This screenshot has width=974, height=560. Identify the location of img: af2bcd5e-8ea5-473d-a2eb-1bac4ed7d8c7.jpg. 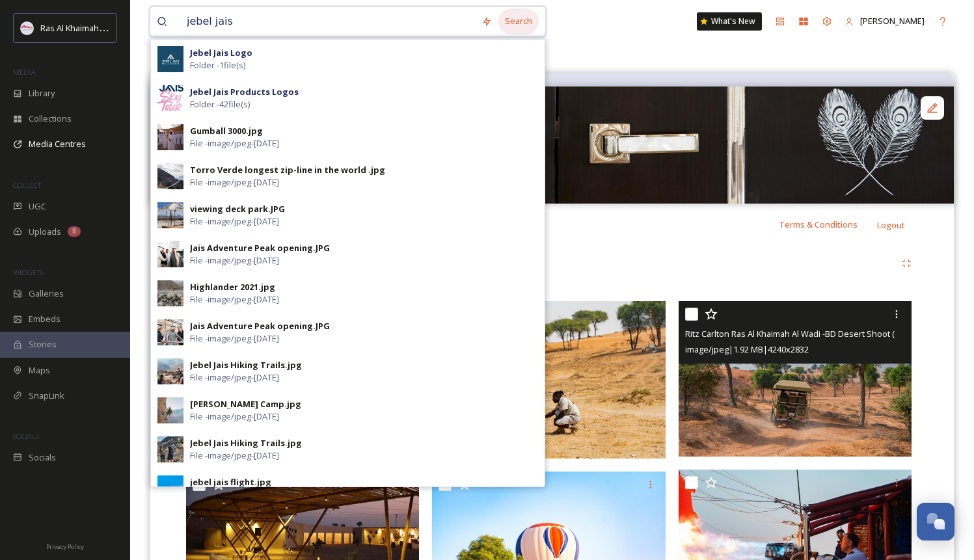
(170, 60).